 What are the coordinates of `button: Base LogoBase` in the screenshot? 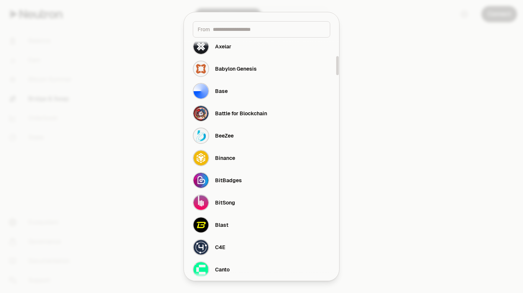 It's located at (262, 91).